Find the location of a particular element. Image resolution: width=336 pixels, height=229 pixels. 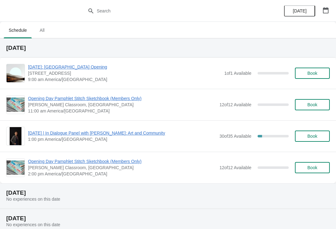

img: Oct 11 | In Dialogue Panel with Jenie Gao: Art and Community | | 1:00 pm America/Chicago is located at coordinates (16, 136).